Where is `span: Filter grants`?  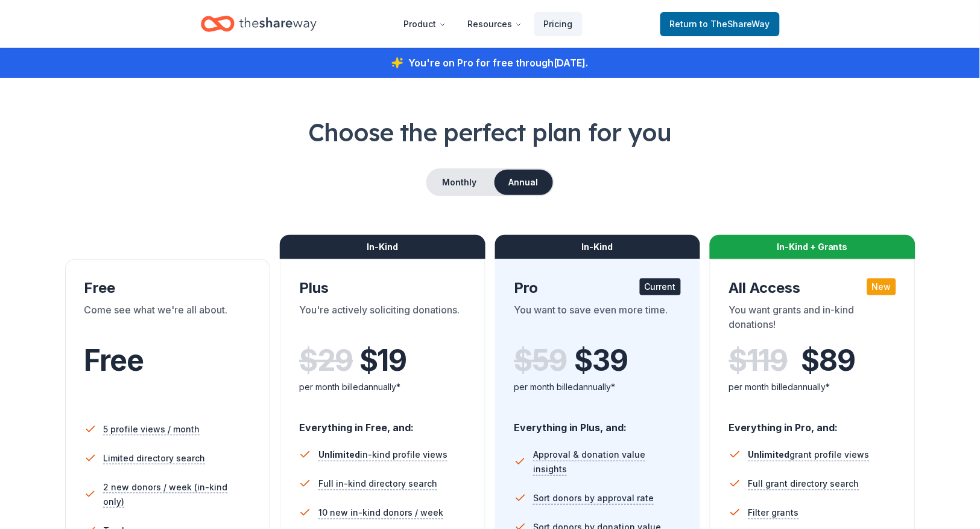 span: Filter grants is located at coordinates (774, 513).